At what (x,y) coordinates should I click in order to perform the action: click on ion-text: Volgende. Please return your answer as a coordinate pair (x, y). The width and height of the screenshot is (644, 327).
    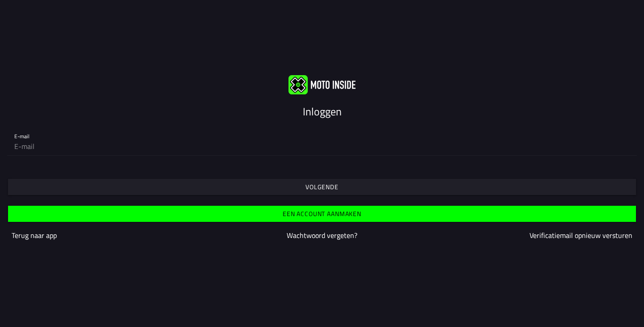
    Looking at the image, I should click on (322, 187).